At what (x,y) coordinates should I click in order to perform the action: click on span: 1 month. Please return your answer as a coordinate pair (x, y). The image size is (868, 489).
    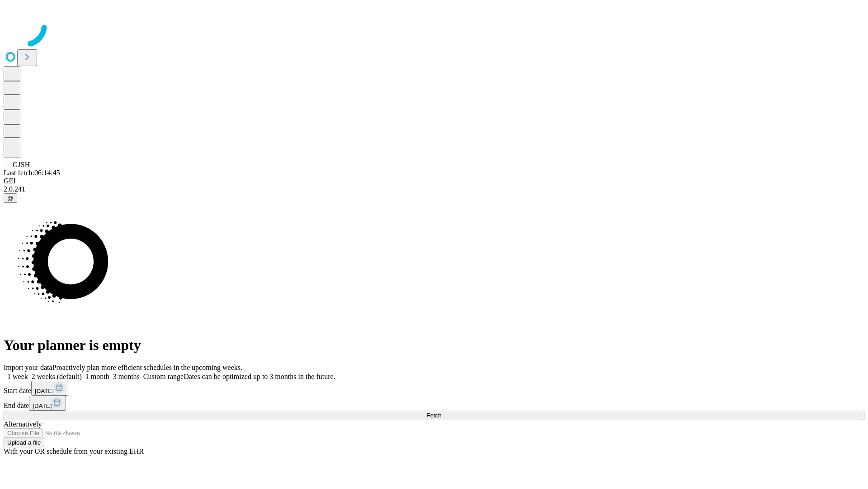
    Looking at the image, I should click on (97, 376).